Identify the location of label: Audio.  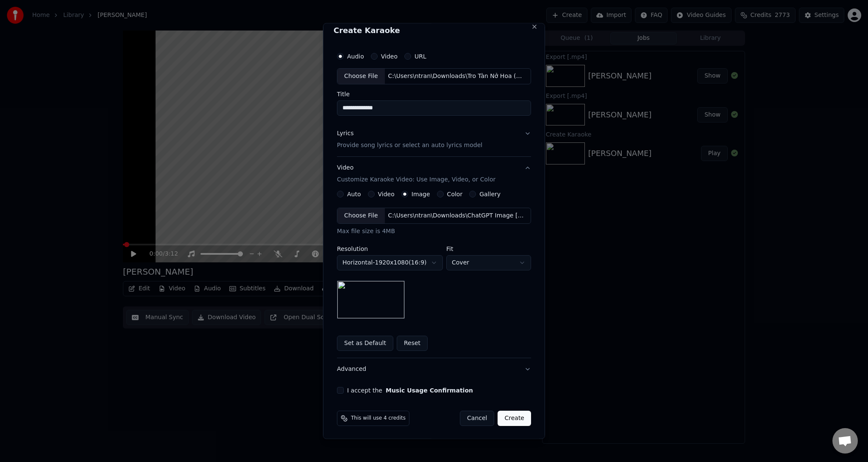
(356, 56).